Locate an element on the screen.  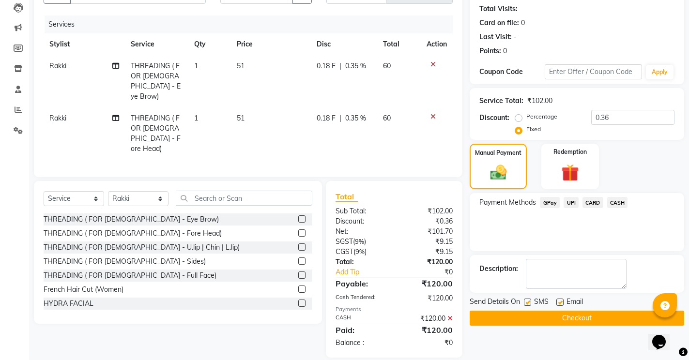
input: Search or Scan is located at coordinates (244, 198).